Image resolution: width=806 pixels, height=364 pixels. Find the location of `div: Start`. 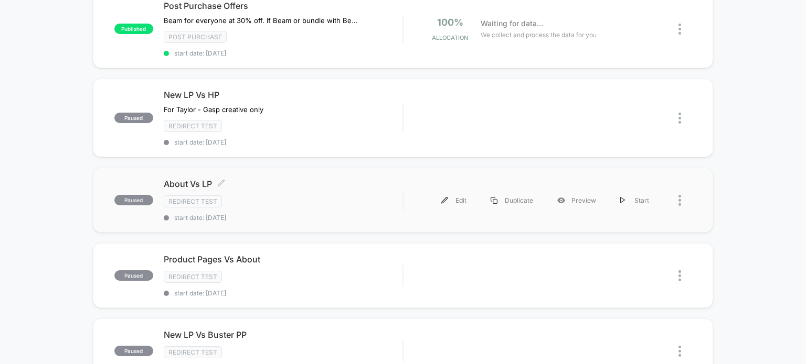

div: Start is located at coordinates (634, 200).